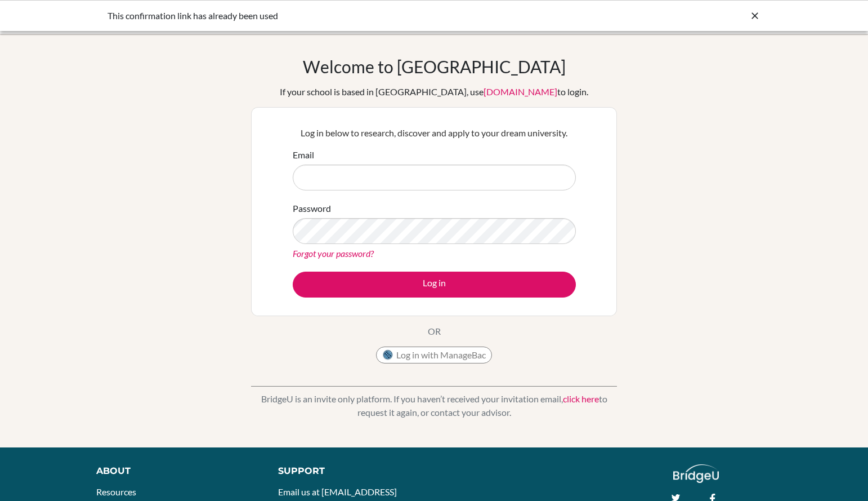 The height and width of the screenshot is (501, 868). What do you see at coordinates (350, 16) in the screenshot?
I see `div: This confirmation link has already been used` at bounding box center [350, 16].